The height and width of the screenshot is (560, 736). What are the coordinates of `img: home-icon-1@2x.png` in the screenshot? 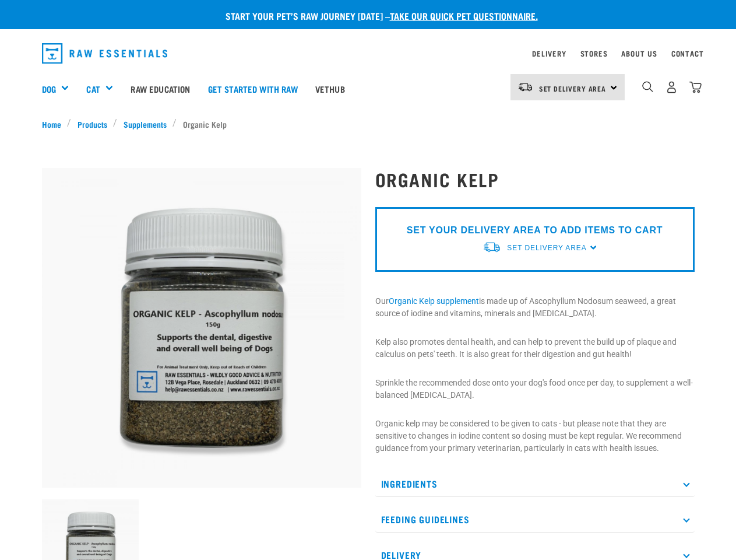 It's located at (648, 87).